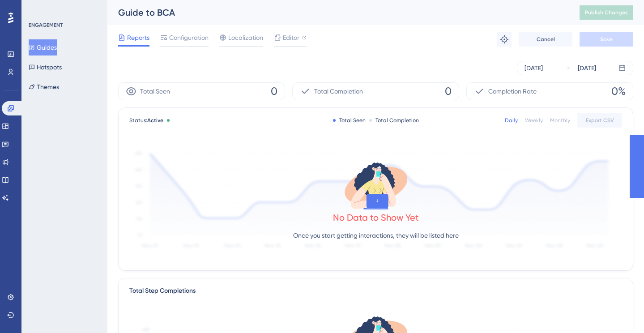 Image resolution: width=644 pixels, height=333 pixels. What do you see at coordinates (44, 87) in the screenshot?
I see `button: Themes` at bounding box center [44, 87].